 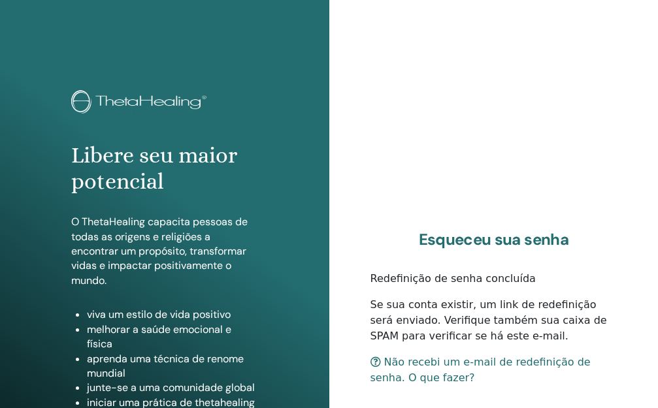 I want to click on font: viva um estilo de vida positivo, so click(x=159, y=314).